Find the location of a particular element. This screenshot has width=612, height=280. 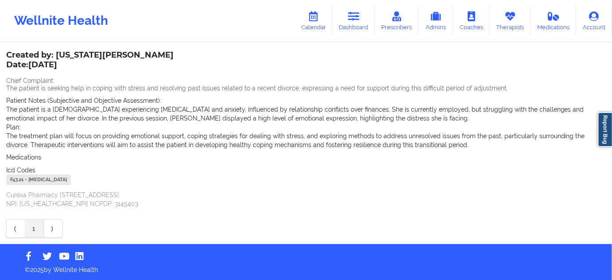

span: Patient Notes (Subjective and Objective Assessment): is located at coordinates (84, 100).